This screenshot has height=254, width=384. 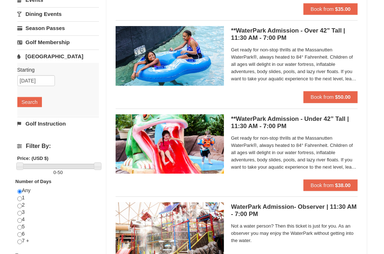 What do you see at coordinates (295, 123) in the screenshot?
I see `h5: **WaterPark Admission - Under 42” Tall | 11:30 AM - 7:00 PM` at bounding box center [295, 123].